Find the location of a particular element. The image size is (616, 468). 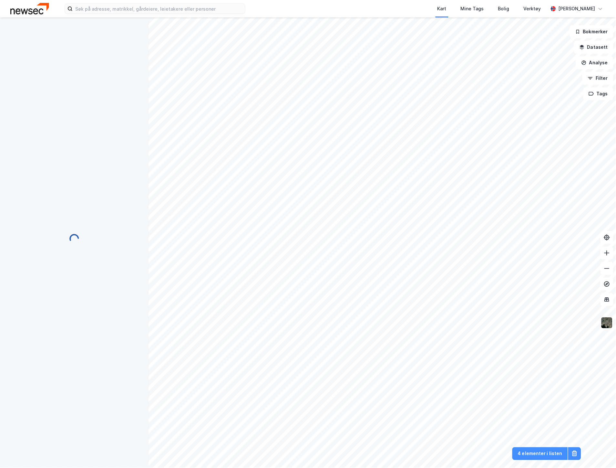

div: Kart is located at coordinates (442, 9).